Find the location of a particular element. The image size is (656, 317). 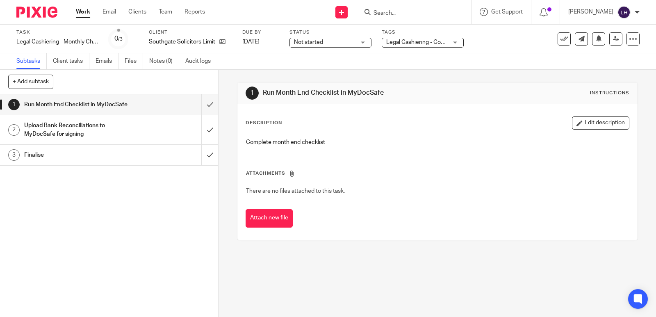

img: Pixie is located at coordinates (37, 12).